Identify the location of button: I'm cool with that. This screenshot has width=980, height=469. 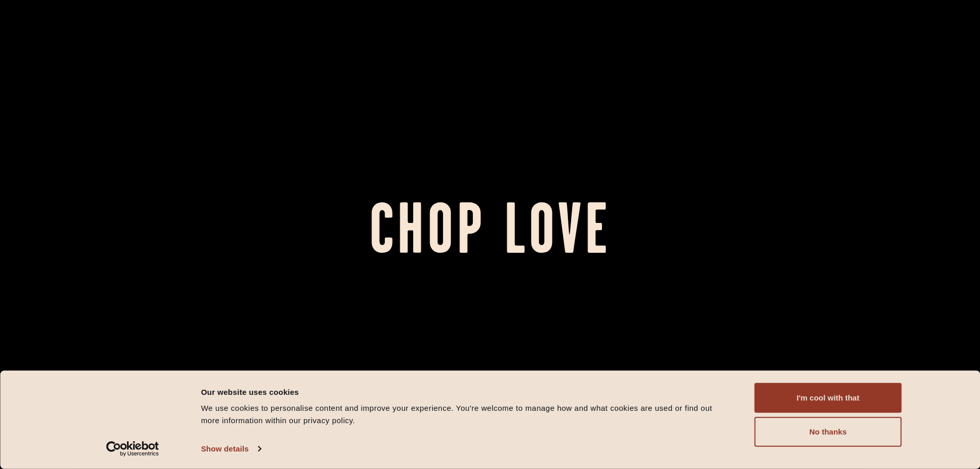
(828, 398).